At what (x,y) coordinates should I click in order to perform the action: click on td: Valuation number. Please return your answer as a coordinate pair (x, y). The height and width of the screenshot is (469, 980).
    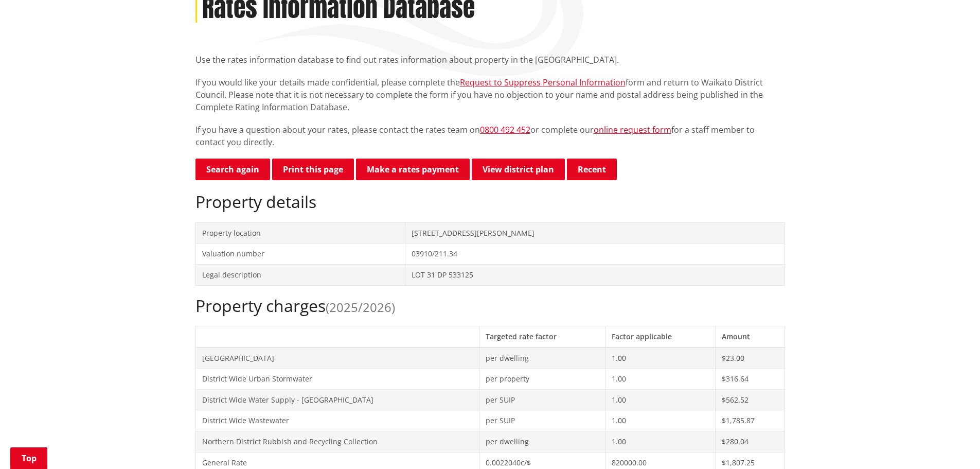
    Looking at the image, I should click on (300, 253).